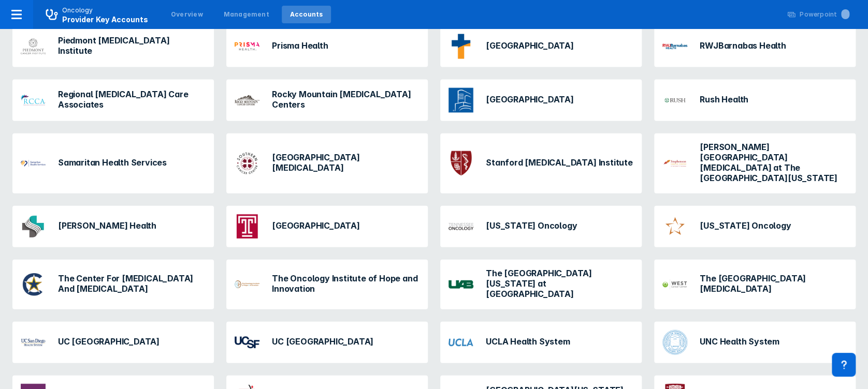 The width and height of the screenshot is (868, 389). What do you see at coordinates (306, 14) in the screenshot?
I see `div: Accounts` at bounding box center [306, 14].